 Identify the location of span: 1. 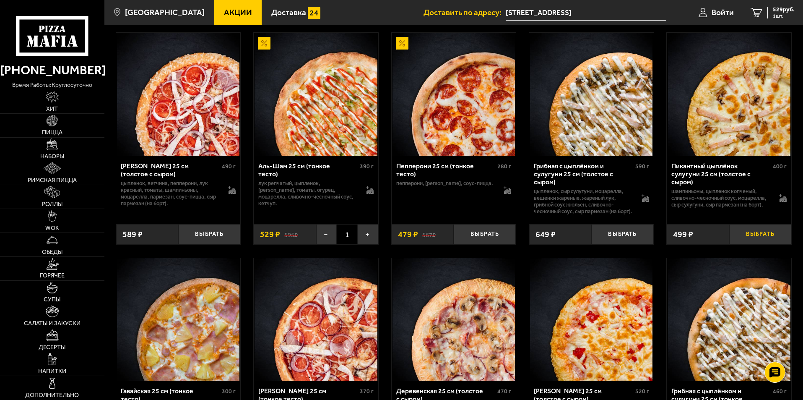
(347, 234).